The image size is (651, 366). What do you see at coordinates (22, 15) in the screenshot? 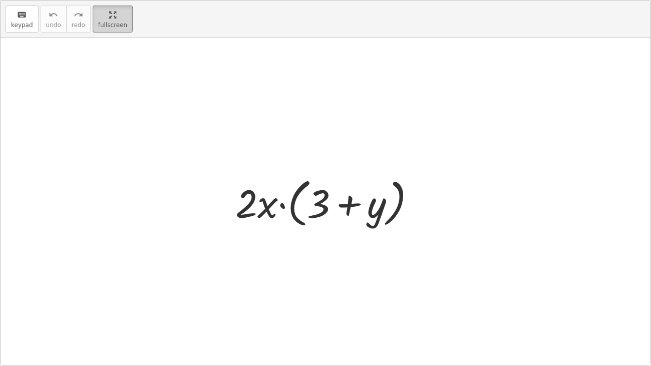
I see `i: keyboard` at bounding box center [22, 15].